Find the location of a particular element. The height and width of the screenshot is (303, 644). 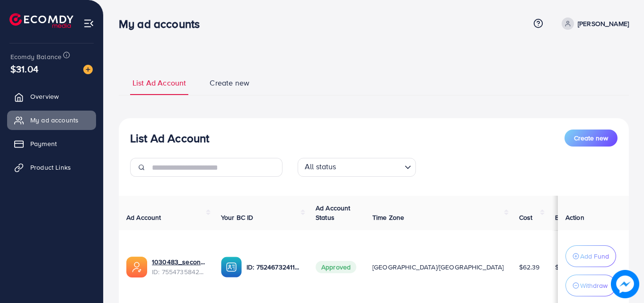

input: Search for option is located at coordinates (370, 167).